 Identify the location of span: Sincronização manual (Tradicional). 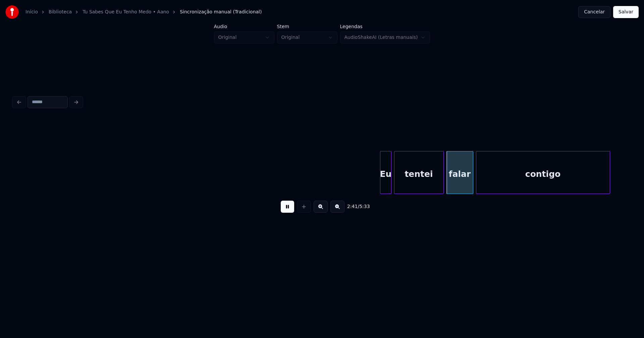
(221, 12).